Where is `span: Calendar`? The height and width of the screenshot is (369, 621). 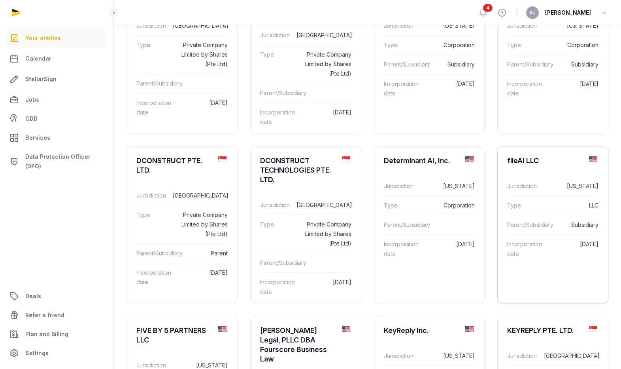 span: Calendar is located at coordinates (38, 59).